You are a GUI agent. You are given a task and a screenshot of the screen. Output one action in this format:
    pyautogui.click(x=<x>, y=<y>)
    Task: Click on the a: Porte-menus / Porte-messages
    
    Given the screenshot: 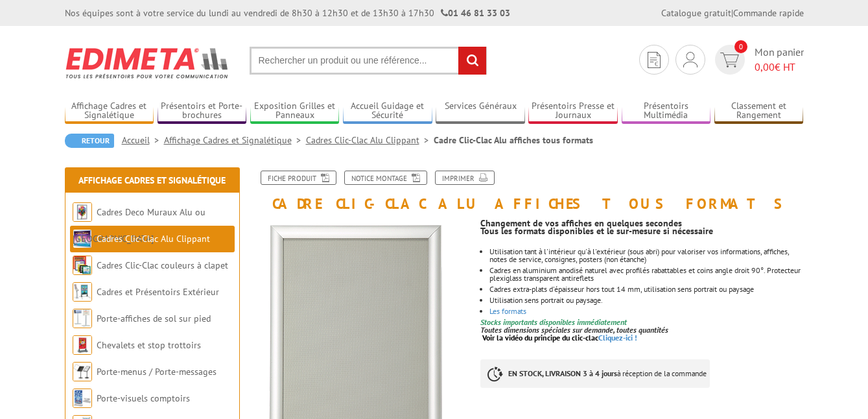 What is the action you would take?
    pyautogui.click(x=157, y=372)
    